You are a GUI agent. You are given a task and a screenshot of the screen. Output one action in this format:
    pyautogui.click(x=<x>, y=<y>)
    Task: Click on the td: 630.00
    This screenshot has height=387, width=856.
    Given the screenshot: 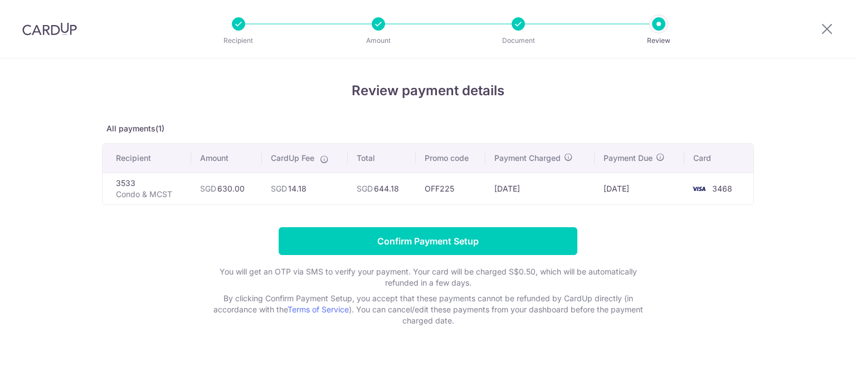 What is the action you would take?
    pyautogui.click(x=226, y=188)
    